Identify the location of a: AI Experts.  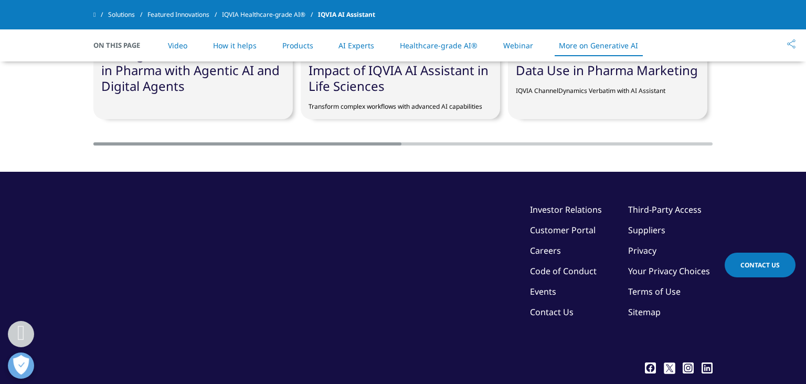
(356, 45).